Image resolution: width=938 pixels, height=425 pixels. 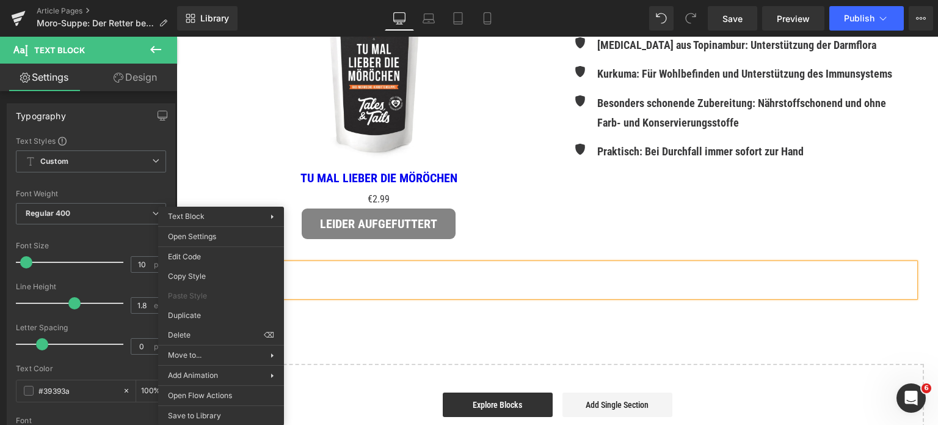 What do you see at coordinates (219, 375) in the screenshot?
I see `span: Add Animation` at bounding box center [219, 375].